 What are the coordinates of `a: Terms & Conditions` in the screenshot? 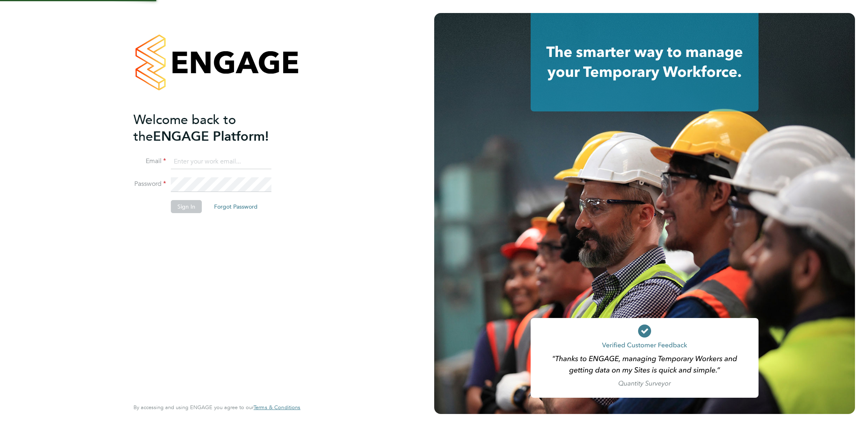 It's located at (276, 408).